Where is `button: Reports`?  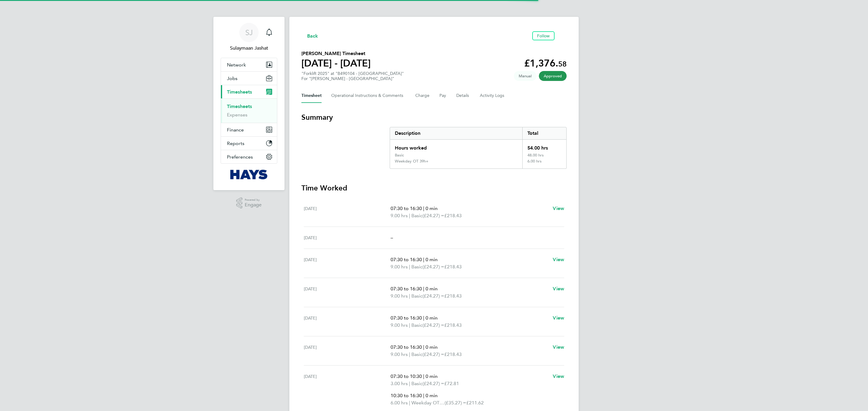
button: Reports is located at coordinates (249, 143).